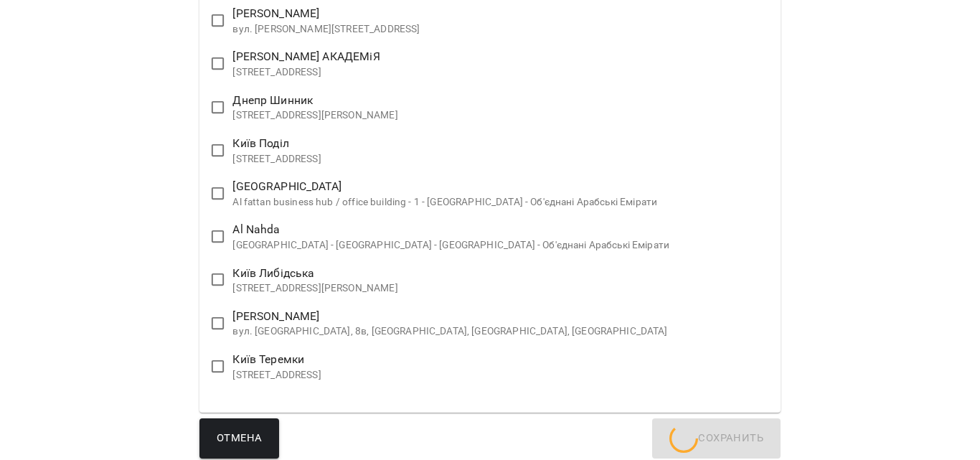 The image size is (980, 460). I want to click on span: Київ Либідська, so click(274, 273).